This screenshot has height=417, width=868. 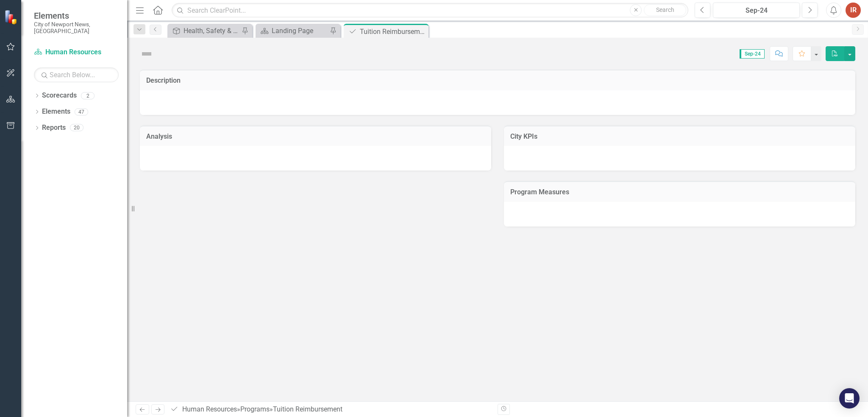 What do you see at coordinates (854, 10) in the screenshot?
I see `div: IR` at bounding box center [854, 10].